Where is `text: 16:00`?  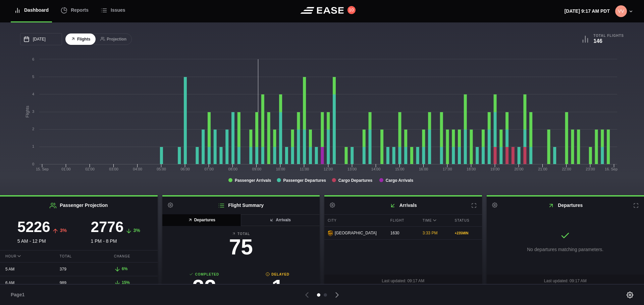 text: 16:00 is located at coordinates (424, 169).